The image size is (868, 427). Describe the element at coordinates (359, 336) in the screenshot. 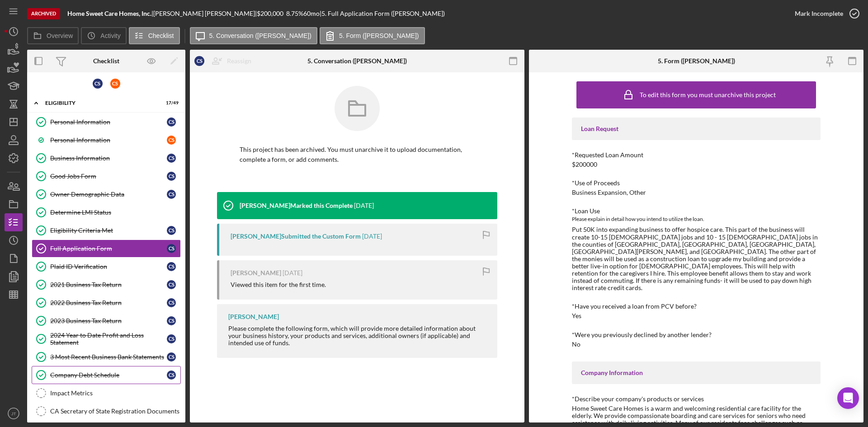

I see `div: Please complete the following form, which will provide more detailed information about your busin...` at that location.